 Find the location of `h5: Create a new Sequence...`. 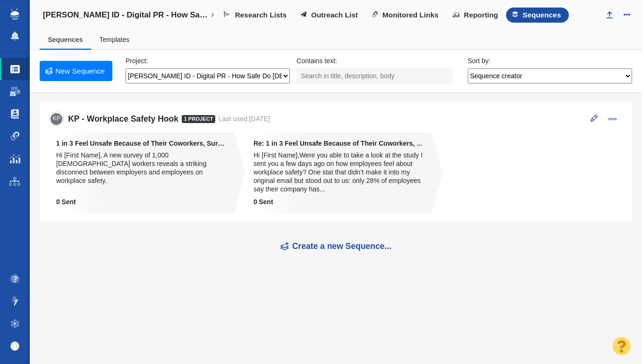

h5: Create a new Sequence... is located at coordinates (335, 252).